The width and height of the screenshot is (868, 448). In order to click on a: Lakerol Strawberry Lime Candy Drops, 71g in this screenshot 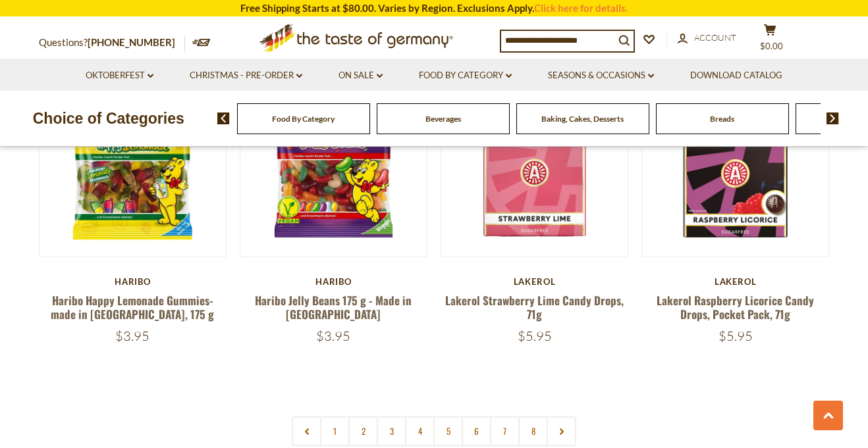, I will do `click(535, 307)`.